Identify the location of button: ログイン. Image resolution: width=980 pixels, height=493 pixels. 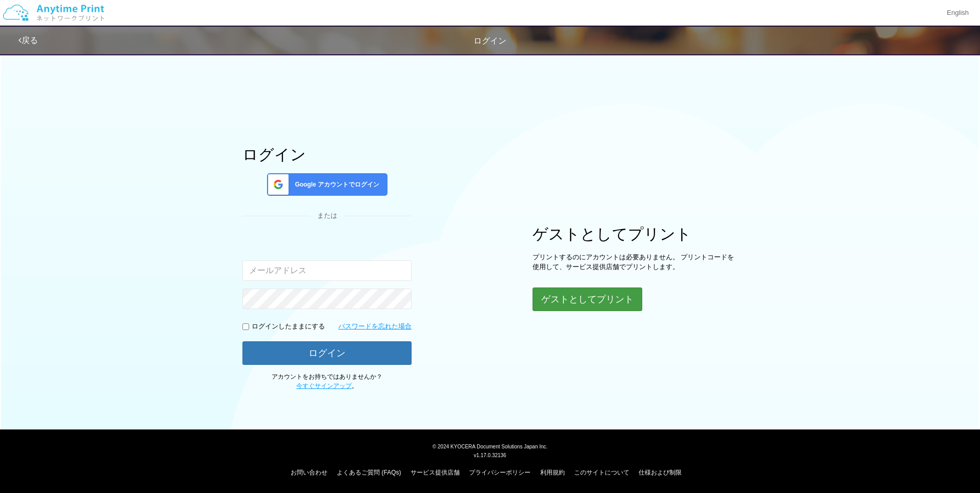
(327, 353).